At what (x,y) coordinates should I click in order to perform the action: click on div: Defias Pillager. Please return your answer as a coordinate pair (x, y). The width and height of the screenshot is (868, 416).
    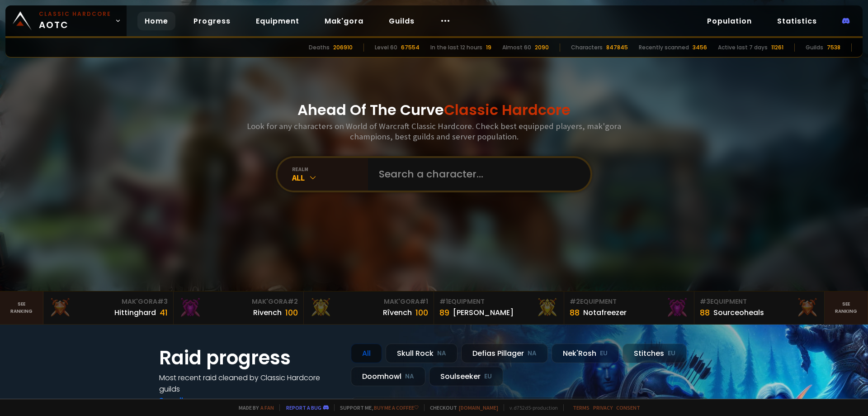
    Looking at the image, I should click on (505, 353).